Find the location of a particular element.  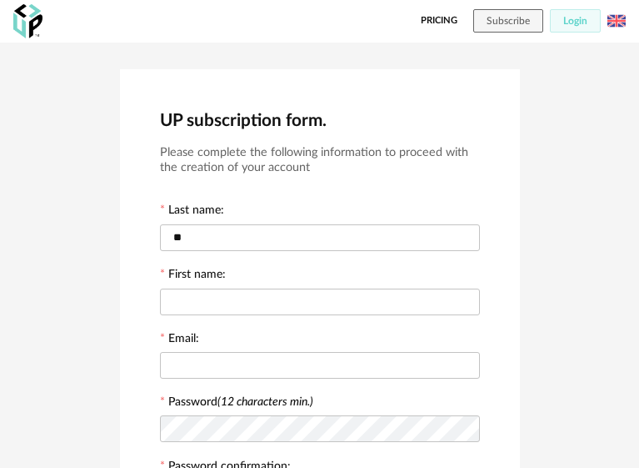

a: Subscribe is located at coordinates (508, 21).